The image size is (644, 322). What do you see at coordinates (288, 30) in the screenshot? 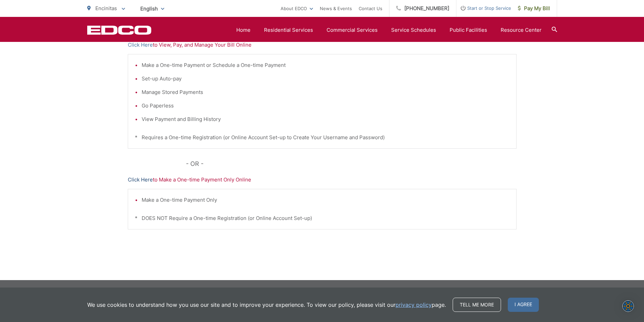
I see `a: Residential Services` at bounding box center [288, 30].